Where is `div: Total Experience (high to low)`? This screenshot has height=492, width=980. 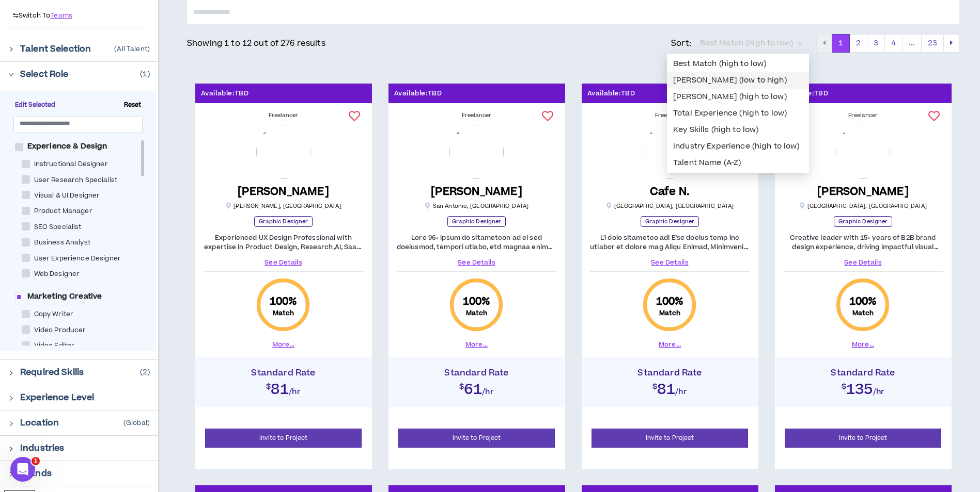
div: Total Experience (high to low) is located at coordinates (737, 114).